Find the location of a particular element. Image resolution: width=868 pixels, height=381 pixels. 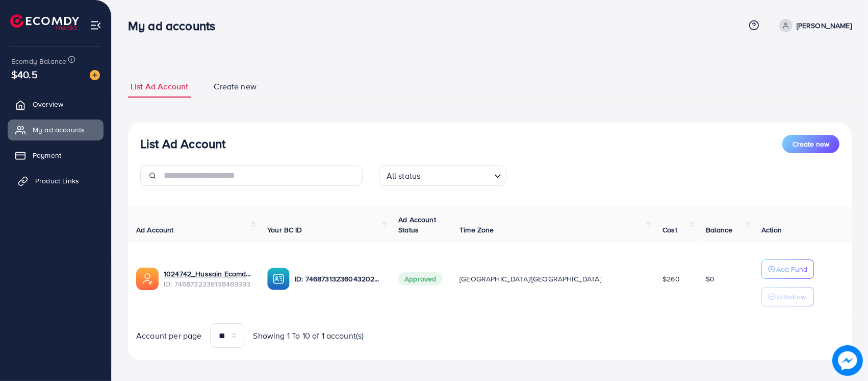

span: Time Zone is located at coordinates (477, 229).